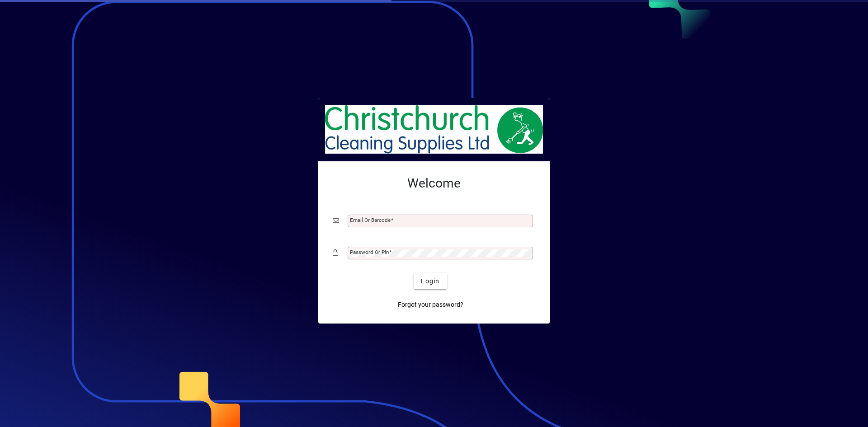 The height and width of the screenshot is (427, 868). I want to click on span: Login, so click(430, 281).